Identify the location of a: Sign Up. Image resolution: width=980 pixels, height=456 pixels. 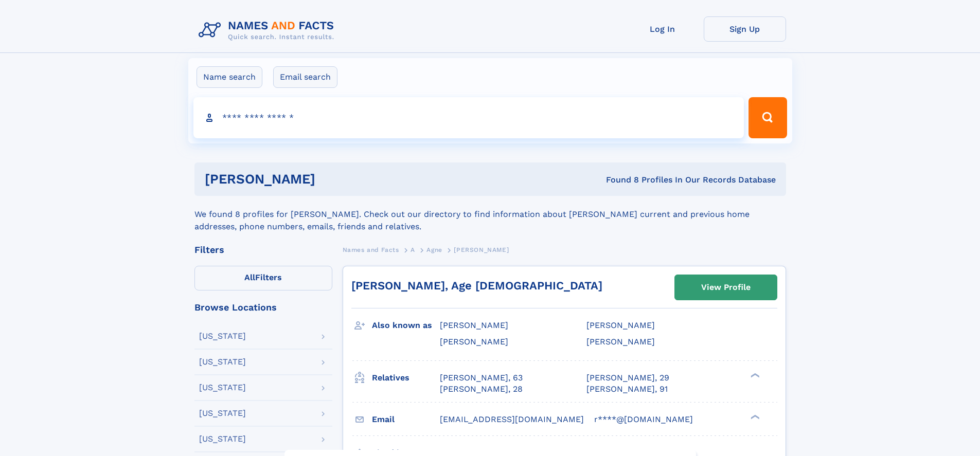
(745, 29).